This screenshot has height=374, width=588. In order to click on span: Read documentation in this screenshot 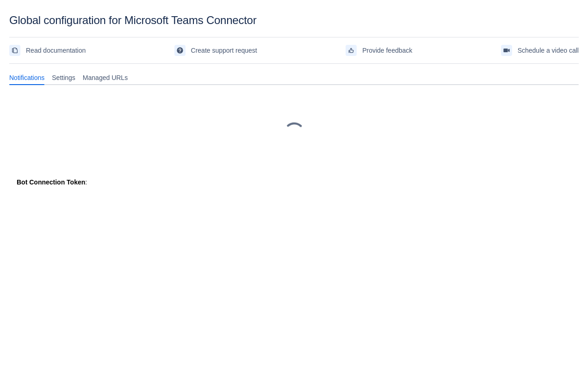, I will do `click(55, 50)`.